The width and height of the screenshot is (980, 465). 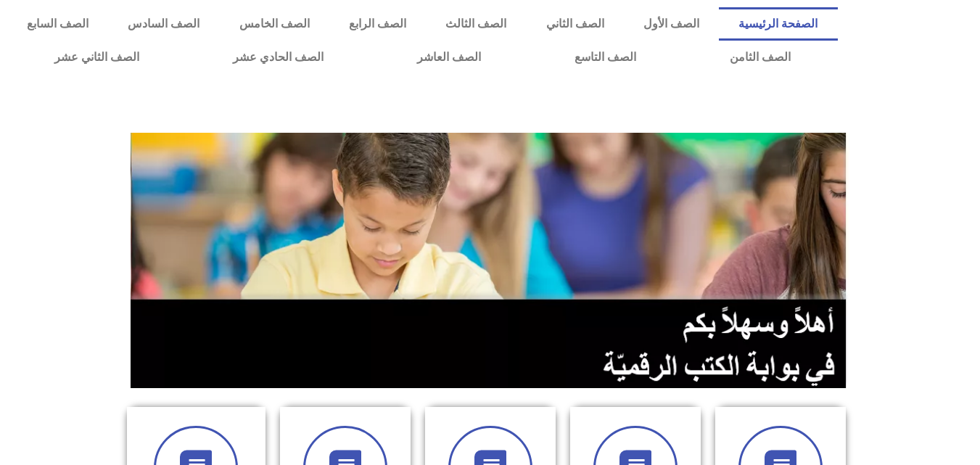 What do you see at coordinates (575, 24) in the screenshot?
I see `a: الصف الثاني` at bounding box center [575, 24].